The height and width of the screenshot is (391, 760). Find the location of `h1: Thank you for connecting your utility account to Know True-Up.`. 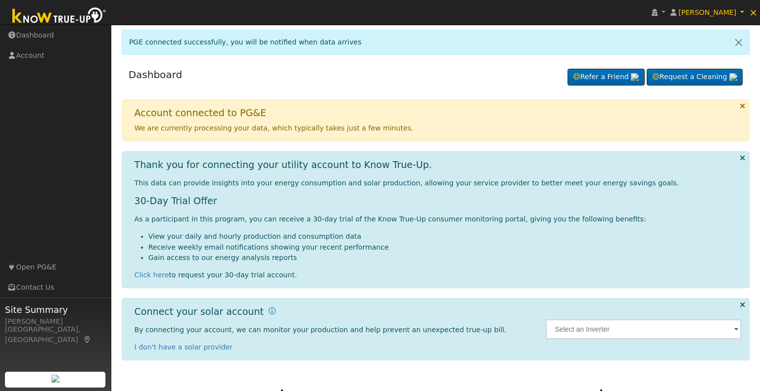

h1: Thank you for connecting your utility account to Know True-Up. is located at coordinates (283, 165).